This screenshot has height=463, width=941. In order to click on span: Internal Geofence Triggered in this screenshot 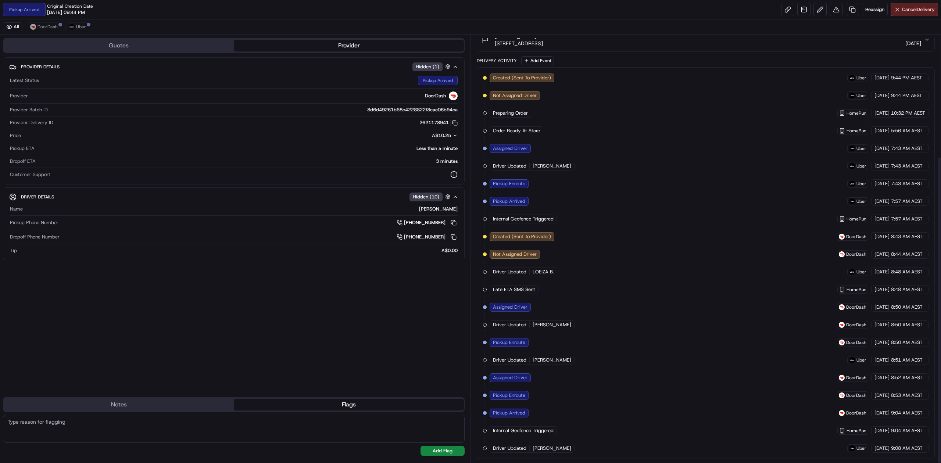, I will do `click(523, 219)`.